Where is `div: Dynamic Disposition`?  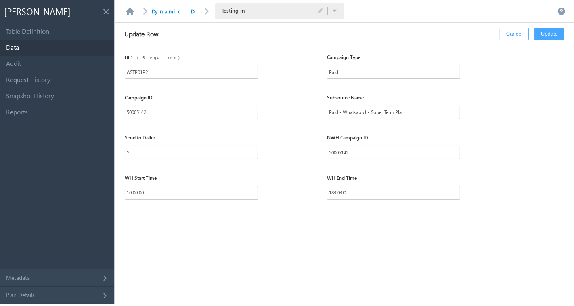 div: Dynamic Disposition is located at coordinates (176, 11).